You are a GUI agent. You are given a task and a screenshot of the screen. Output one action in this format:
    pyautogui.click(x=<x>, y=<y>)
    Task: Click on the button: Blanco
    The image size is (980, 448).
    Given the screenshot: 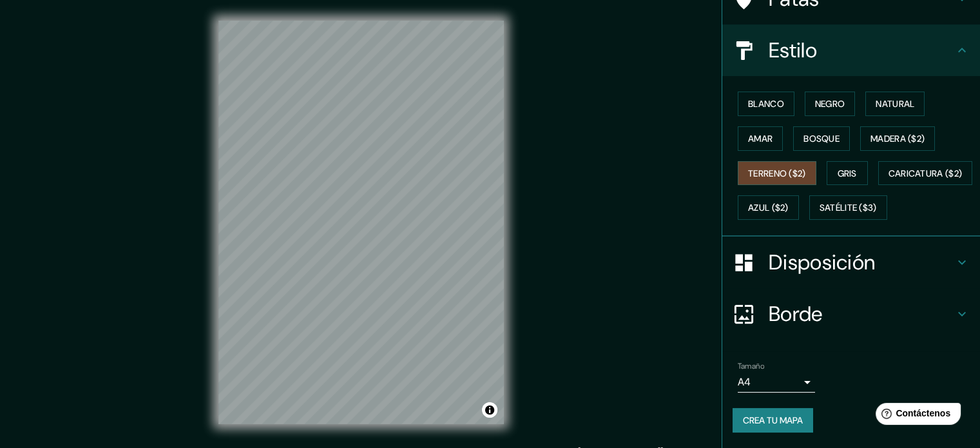 What is the action you would take?
    pyautogui.click(x=766, y=103)
    